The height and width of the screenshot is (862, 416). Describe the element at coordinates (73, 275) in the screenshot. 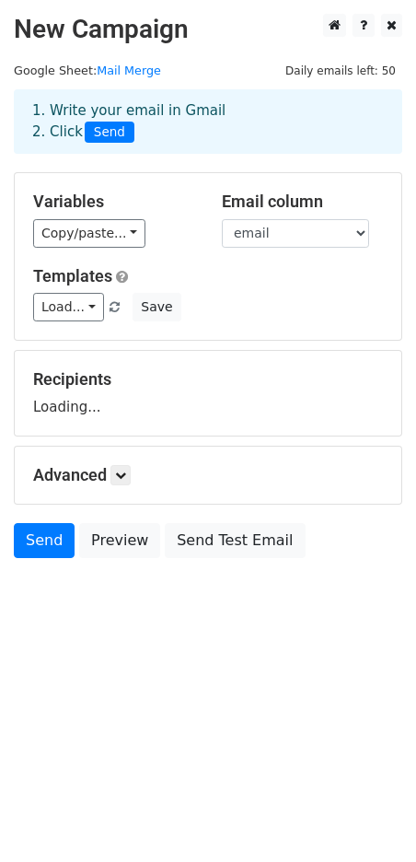

I see `a: Templates` at that location.